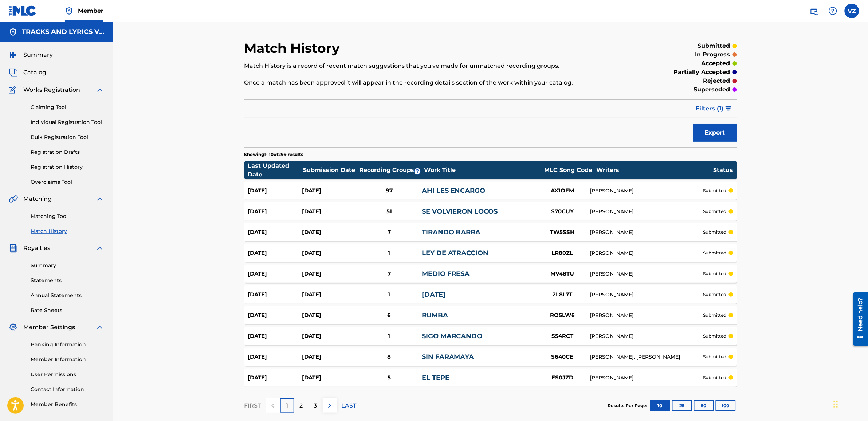 Image resolution: width=868 pixels, height=421 pixels. I want to click on button: Export, so click(715, 132).